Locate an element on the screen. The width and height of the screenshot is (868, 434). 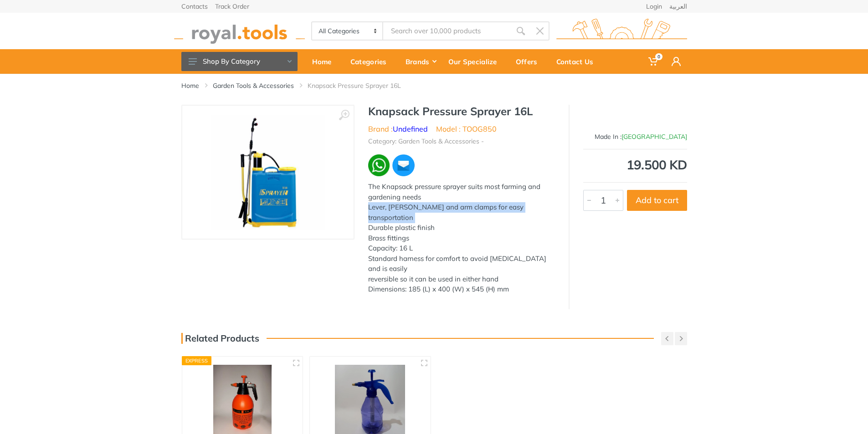
a: Garden Tools & Accessories is located at coordinates (253, 86).